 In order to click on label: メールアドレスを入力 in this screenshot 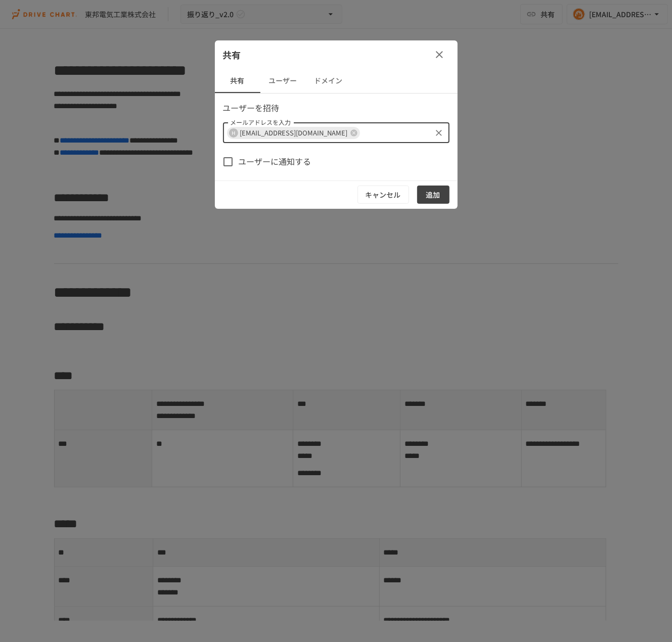, I will do `click(261, 122)`.